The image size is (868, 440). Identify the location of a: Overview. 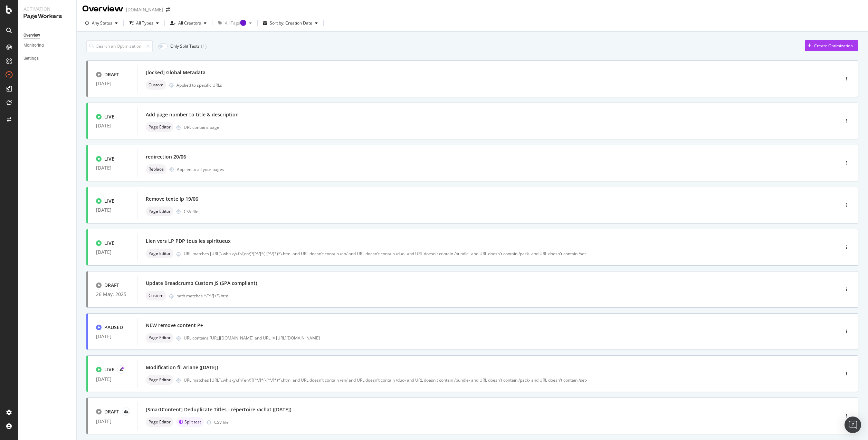
(47, 35).